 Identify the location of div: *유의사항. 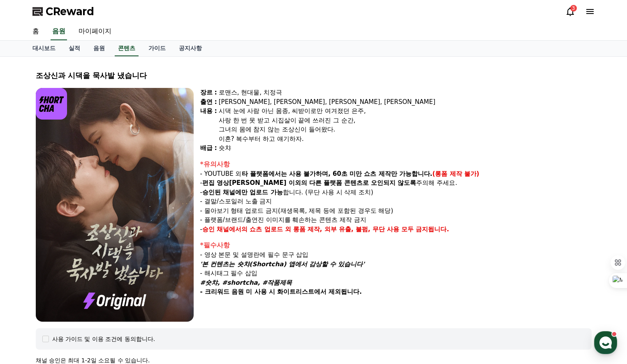
(396, 165).